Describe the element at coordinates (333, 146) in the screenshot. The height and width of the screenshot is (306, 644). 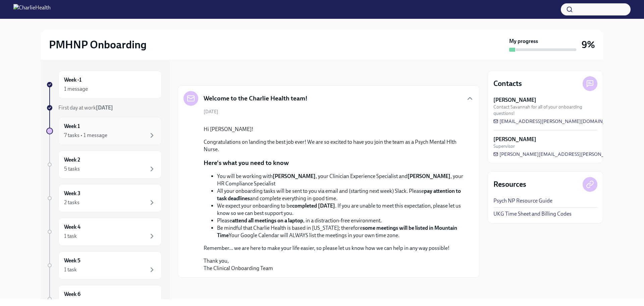
I see `p: Congratulations on landing the best job ever! We are so excited to have you join the team as a Ps...` at that location.